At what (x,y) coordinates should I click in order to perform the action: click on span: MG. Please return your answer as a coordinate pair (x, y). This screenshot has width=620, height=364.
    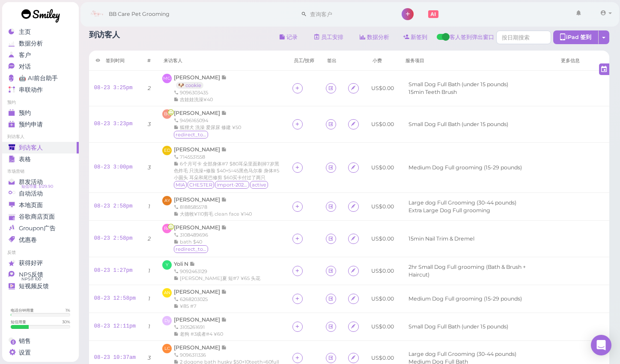
    Looking at the image, I should click on (167, 78).